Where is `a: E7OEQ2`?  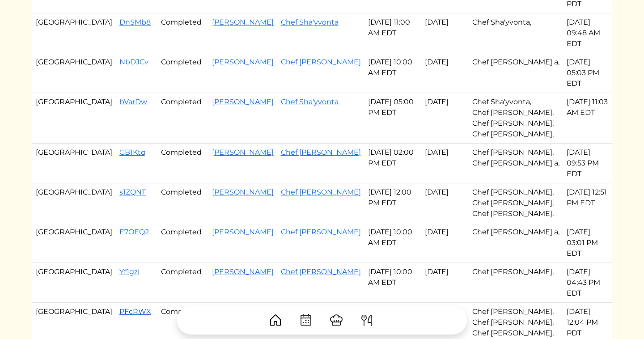 a: E7OEQ2 is located at coordinates (135, 232).